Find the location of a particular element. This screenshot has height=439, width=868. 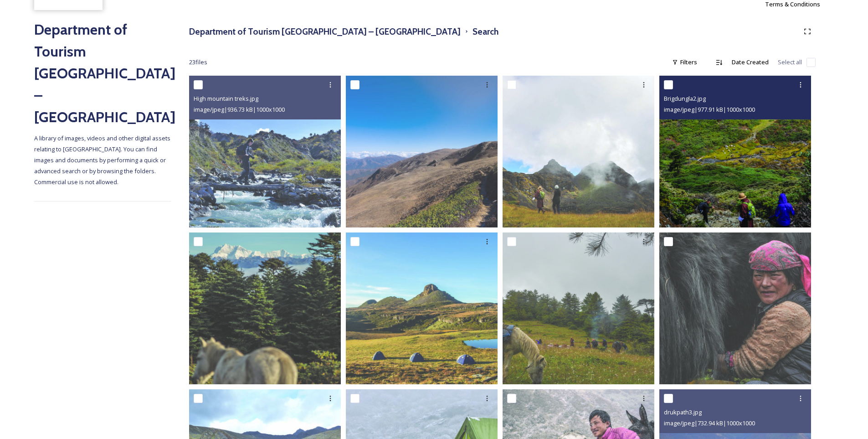

span: image/jpeg | 732.94 kB | 1000 x 1000 is located at coordinates (709, 423).